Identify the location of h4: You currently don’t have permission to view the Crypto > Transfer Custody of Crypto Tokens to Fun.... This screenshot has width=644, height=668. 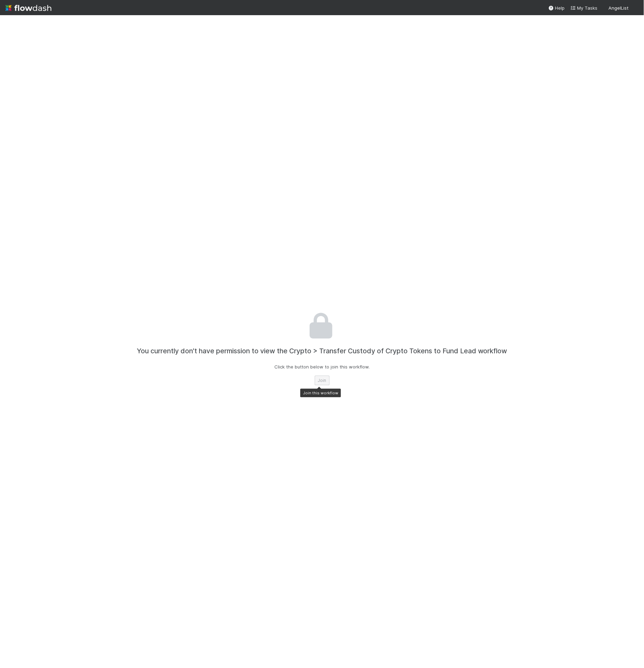
(322, 351).